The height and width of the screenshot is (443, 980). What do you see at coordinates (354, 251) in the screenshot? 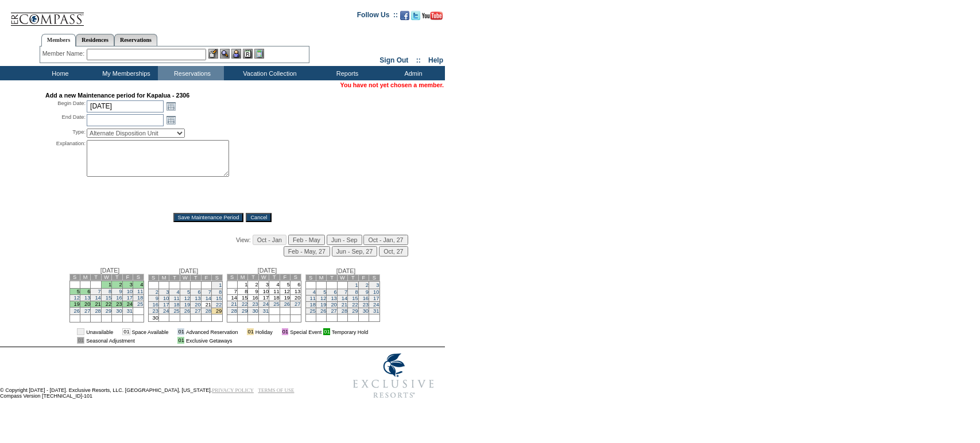
I see `input: Jun - Sep, 27` at bounding box center [354, 251].